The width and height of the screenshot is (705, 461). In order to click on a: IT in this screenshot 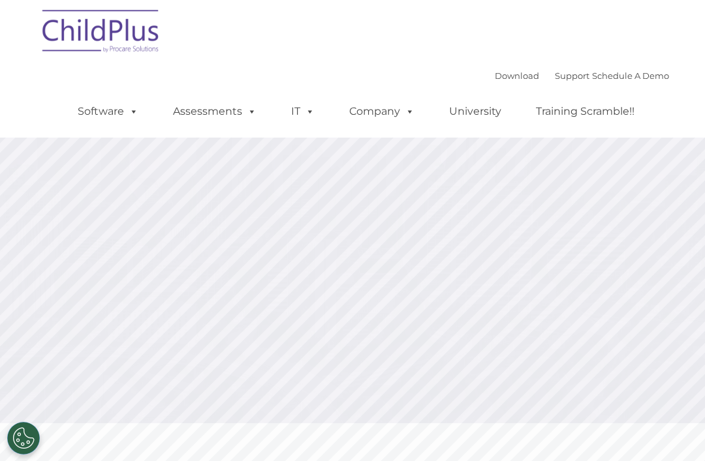, I will do `click(303, 112)`.